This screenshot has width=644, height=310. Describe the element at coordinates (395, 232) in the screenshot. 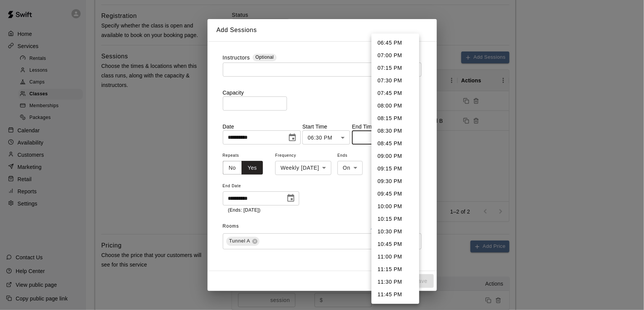

I see `li: 10:30 PM` at that location.